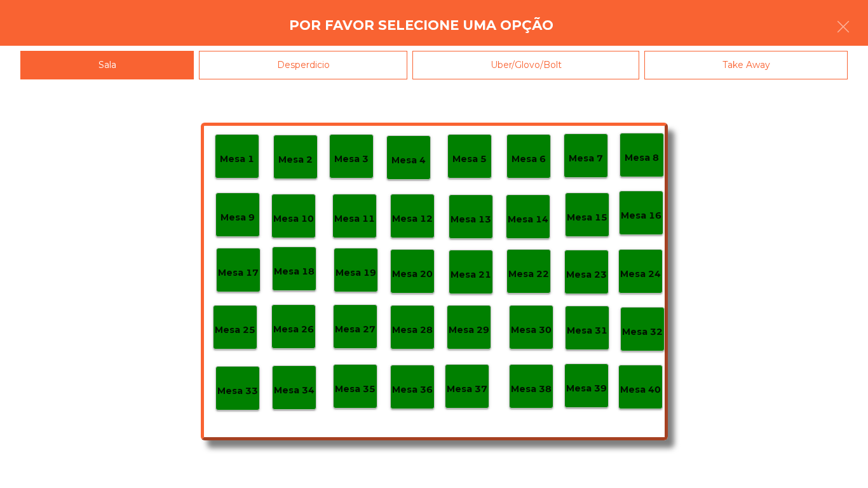  Describe the element at coordinates (586, 158) in the screenshot. I see `p: Mesa 7` at that location.